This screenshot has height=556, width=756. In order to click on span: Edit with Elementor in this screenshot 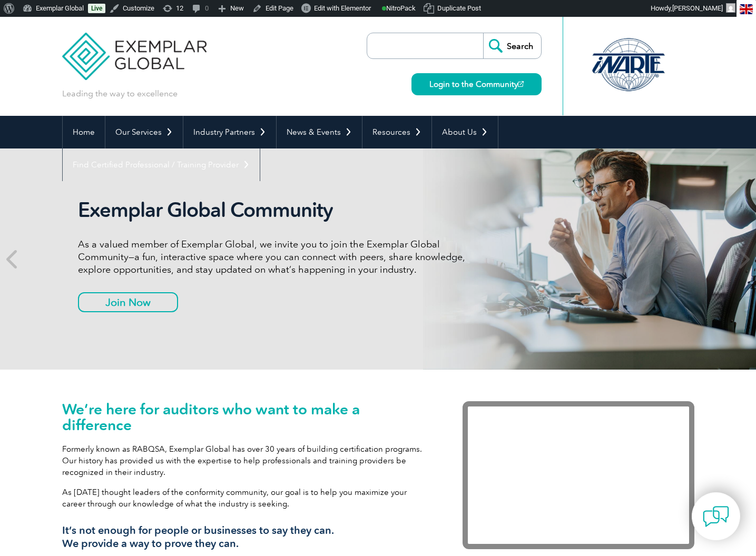, I will do `click(343, 8)`.